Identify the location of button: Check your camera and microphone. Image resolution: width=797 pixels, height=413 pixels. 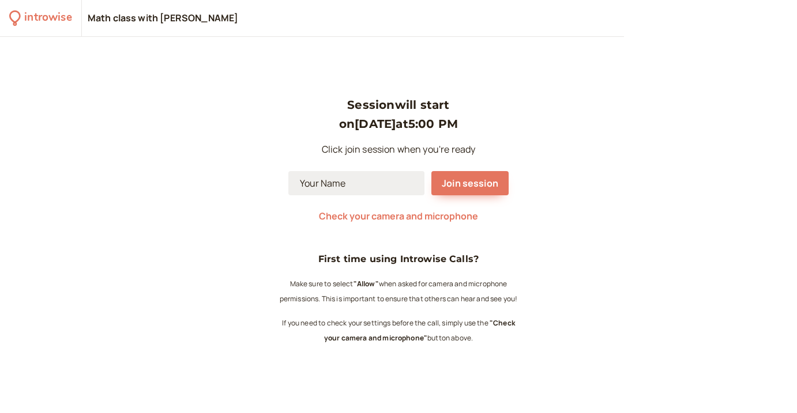
(398, 216).